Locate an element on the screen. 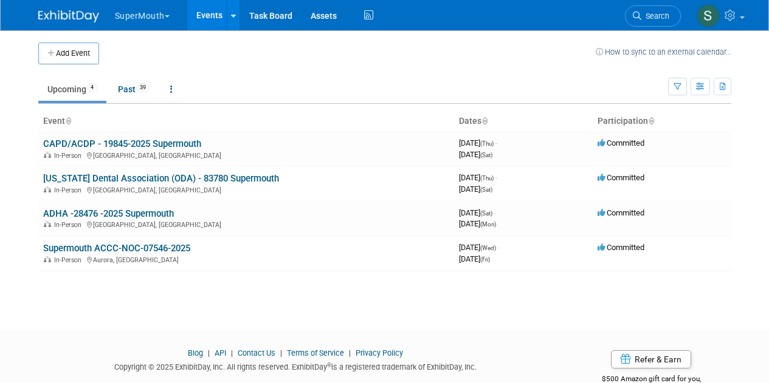  a: Terms of Service is located at coordinates (315, 353).